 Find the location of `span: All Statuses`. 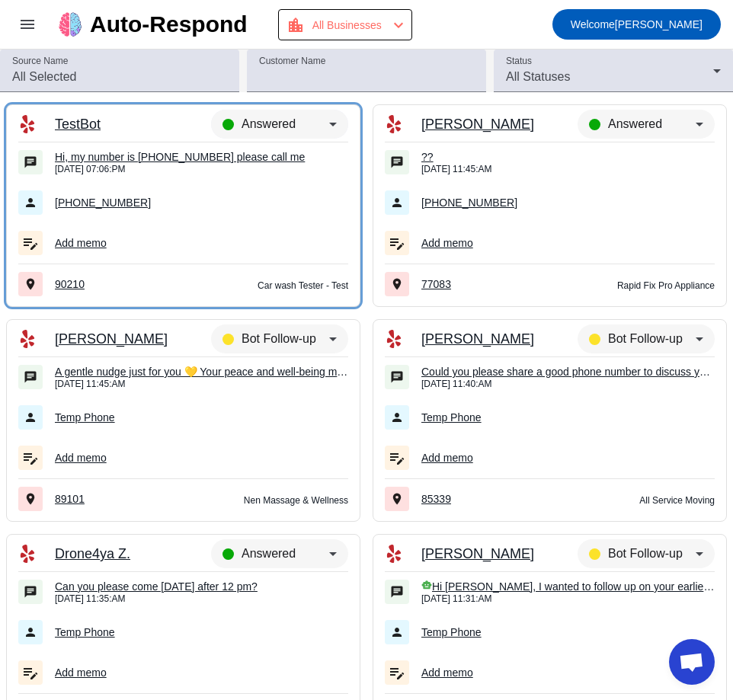

span: All Statuses is located at coordinates (537, 76).